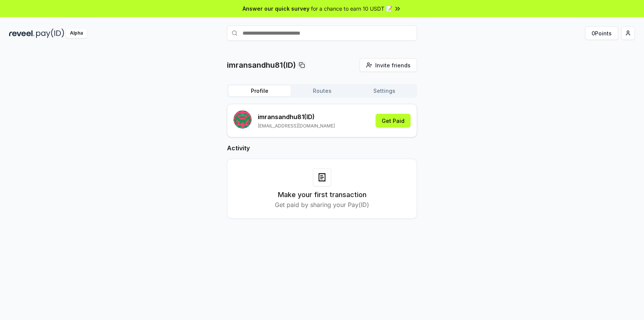  Describe the element at coordinates (322, 204) in the screenshot. I see `p: Get paid by sharing your Pay(ID)` at that location.